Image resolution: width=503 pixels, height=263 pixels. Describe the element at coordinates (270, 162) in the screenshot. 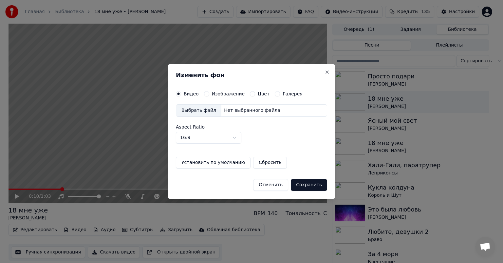

I see `button: Сбросить` at that location.